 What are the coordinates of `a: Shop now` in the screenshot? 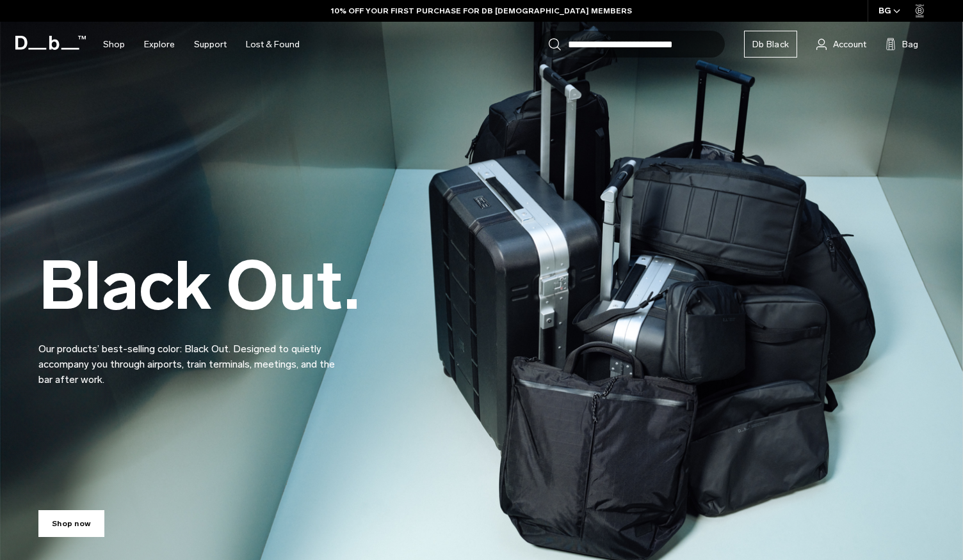 It's located at (71, 524).